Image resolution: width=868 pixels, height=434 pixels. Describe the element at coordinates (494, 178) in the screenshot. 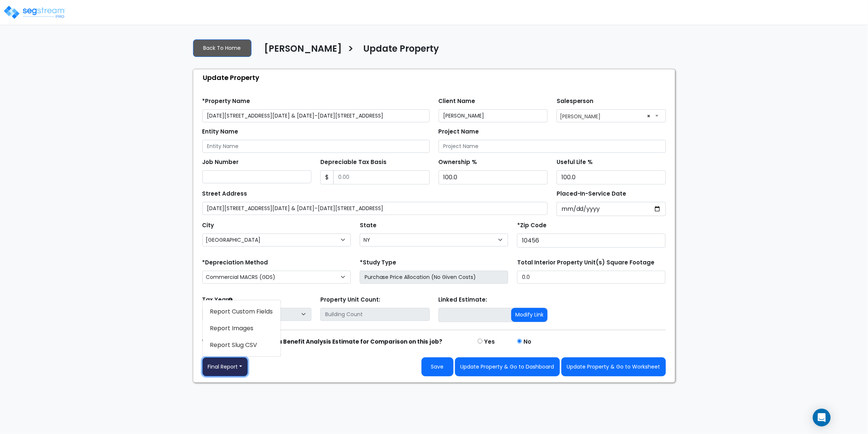

I see `input: Ownership` at that location.